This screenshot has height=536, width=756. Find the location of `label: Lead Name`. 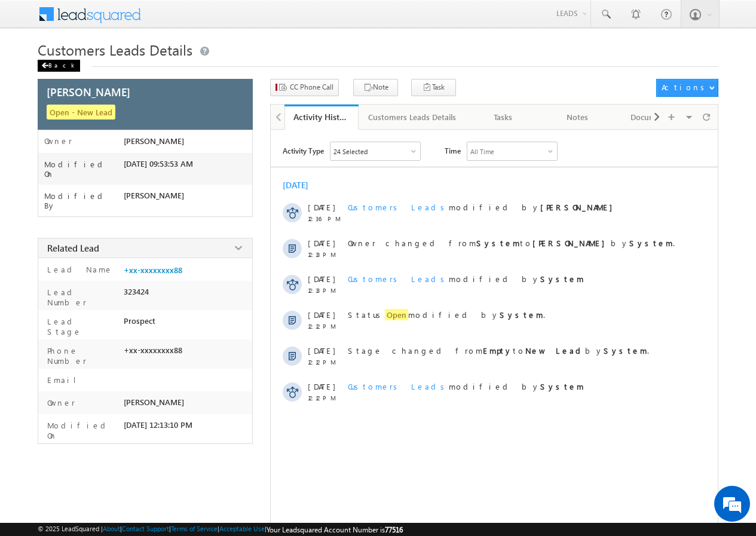

label: Lead Name is located at coordinates (78, 269).